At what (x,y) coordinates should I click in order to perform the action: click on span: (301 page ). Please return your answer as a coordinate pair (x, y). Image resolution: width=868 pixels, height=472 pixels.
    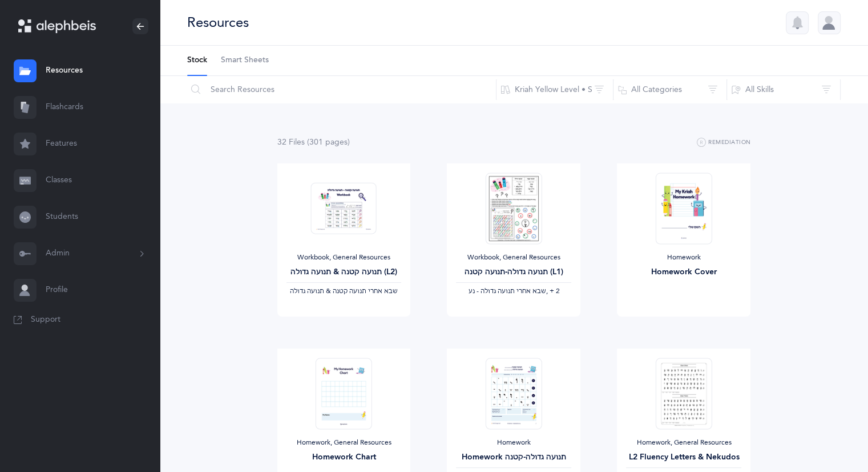
    Looking at the image, I should click on (328, 142).